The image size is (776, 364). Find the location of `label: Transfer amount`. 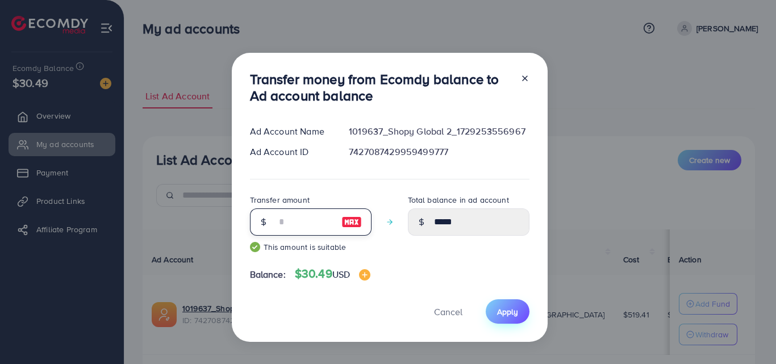

label: Transfer amount is located at coordinates (279, 200).